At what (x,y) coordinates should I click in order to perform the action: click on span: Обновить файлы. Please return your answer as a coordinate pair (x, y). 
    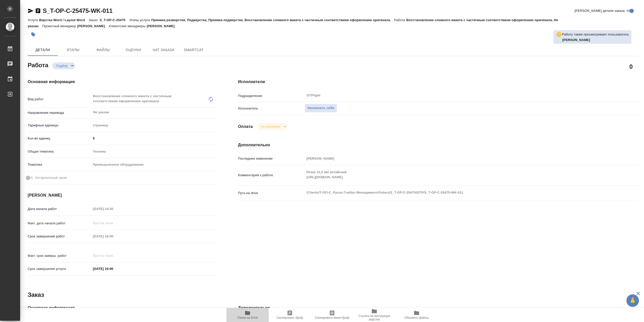
    Looking at the image, I should click on (417, 317).